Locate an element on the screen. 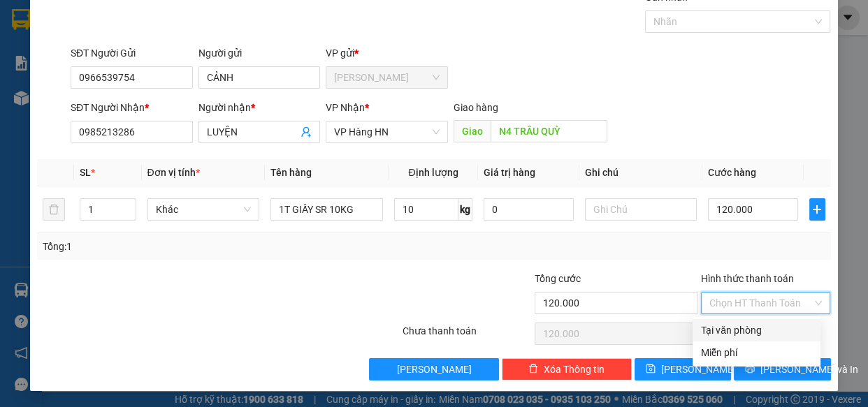 The image size is (868, 407). span: save is located at coordinates (651, 369).